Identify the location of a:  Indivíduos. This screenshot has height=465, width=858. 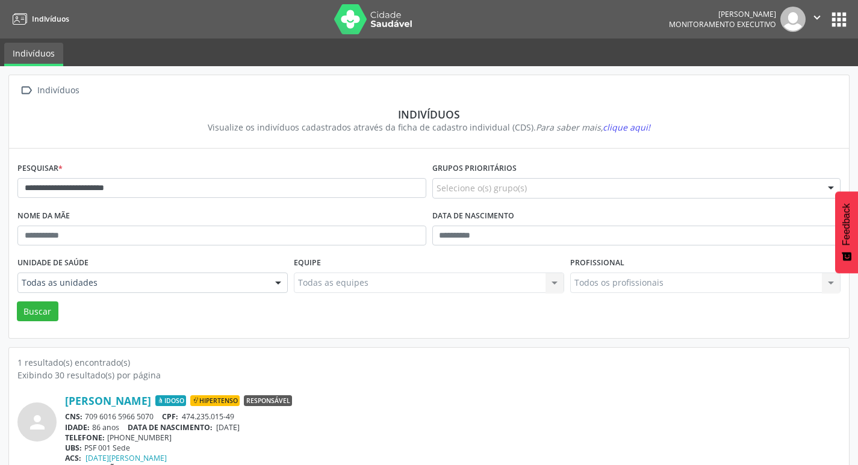
(49, 90).